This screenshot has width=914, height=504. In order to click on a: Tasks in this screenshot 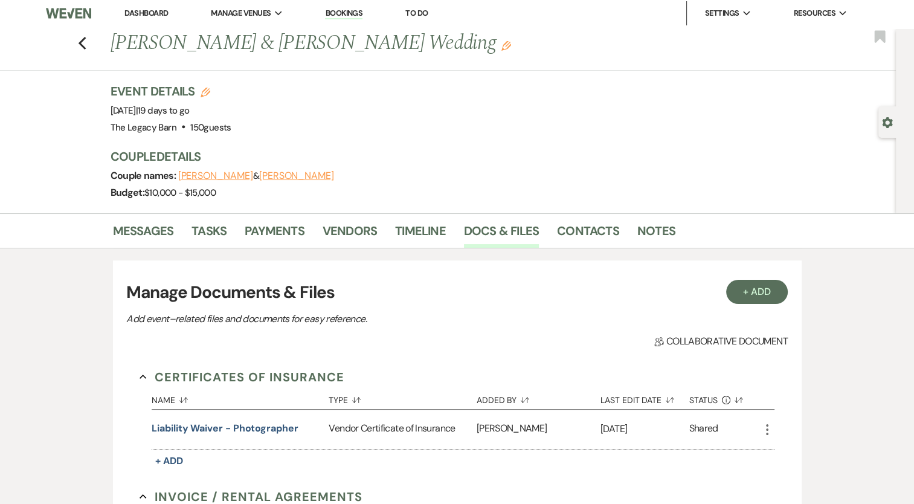, I will do `click(209, 234)`.